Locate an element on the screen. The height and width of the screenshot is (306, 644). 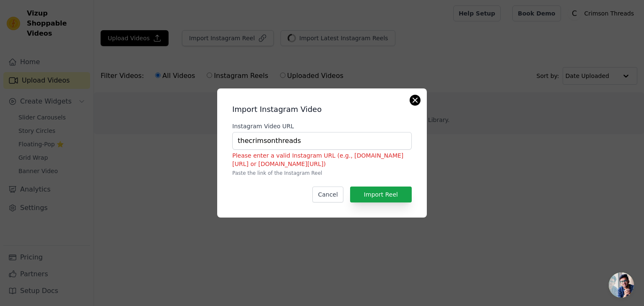
a: Open chat is located at coordinates (621, 285).